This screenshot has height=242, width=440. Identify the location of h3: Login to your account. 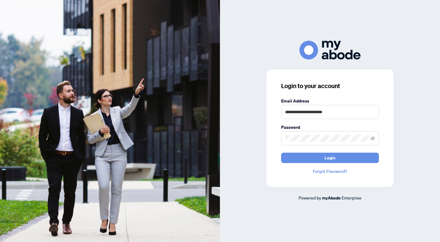
(330, 86).